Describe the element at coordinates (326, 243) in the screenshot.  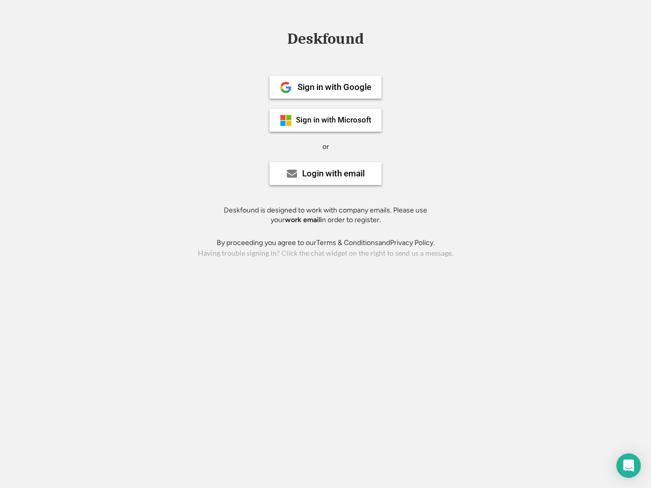
I see `div: By proceeding you agree to our and` at that location.